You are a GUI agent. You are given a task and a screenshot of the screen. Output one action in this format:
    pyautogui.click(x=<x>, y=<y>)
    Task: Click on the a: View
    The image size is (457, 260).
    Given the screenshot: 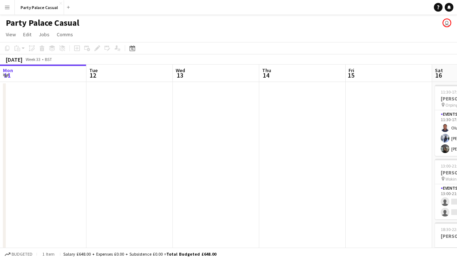 What is the action you would take?
    pyautogui.click(x=11, y=34)
    